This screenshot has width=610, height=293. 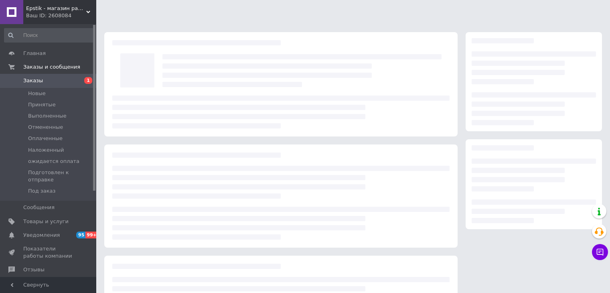 What do you see at coordinates (54, 161) in the screenshot?
I see `span: ожидается оплата` at bounding box center [54, 161].